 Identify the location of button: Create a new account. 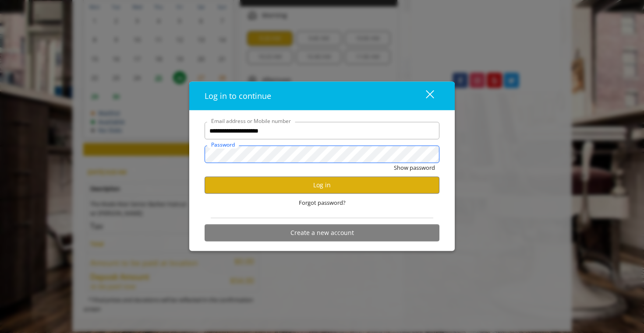
(322, 233).